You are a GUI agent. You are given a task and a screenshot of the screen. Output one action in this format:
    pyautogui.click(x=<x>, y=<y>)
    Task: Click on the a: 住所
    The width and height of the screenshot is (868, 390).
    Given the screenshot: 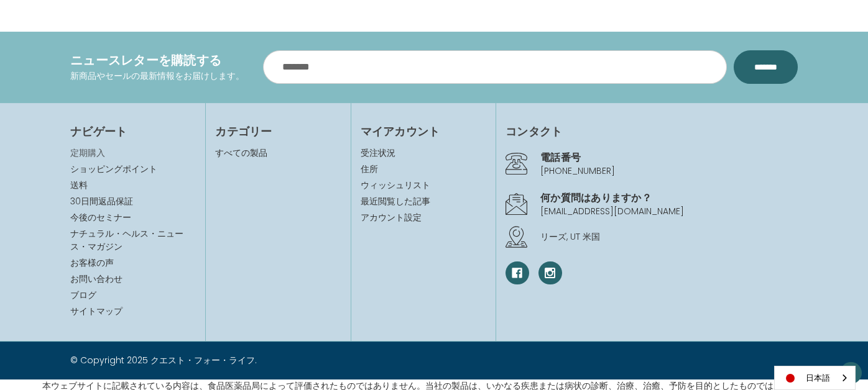 What is the action you would take?
    pyautogui.click(x=424, y=169)
    